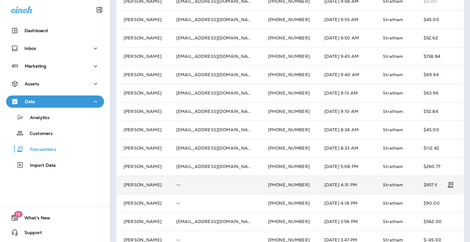  I want to click on button: Marketing, so click(55, 66).